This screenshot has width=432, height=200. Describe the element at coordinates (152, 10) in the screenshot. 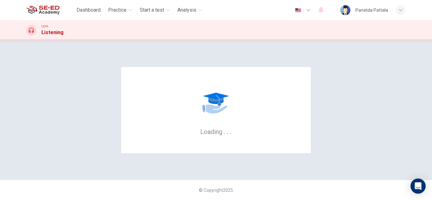

I see `span: Start a test` at that location.